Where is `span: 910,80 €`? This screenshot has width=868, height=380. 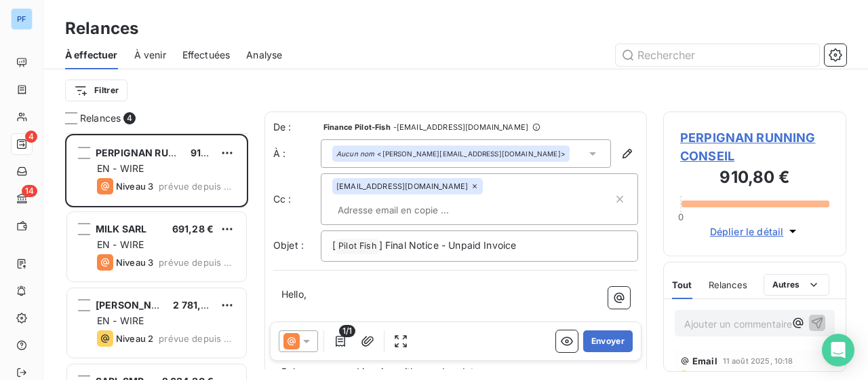
span: 910,80 € is located at coordinates (211, 152).